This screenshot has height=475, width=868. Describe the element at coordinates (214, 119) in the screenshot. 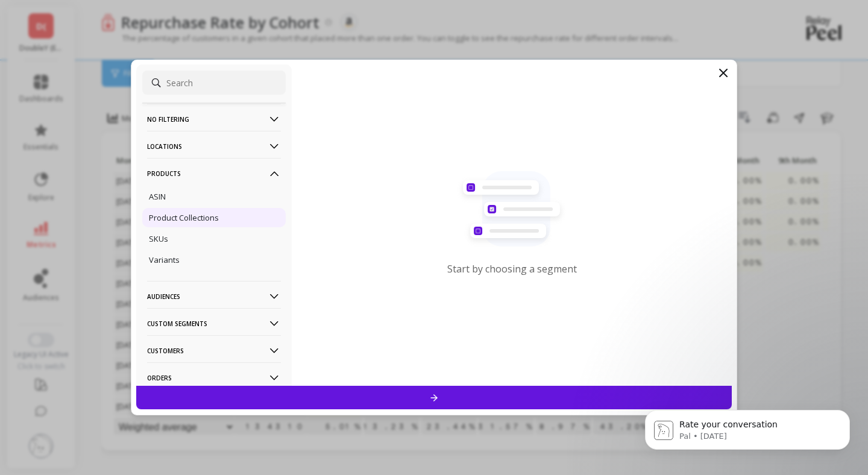

I see `p: No filtering` at that location.